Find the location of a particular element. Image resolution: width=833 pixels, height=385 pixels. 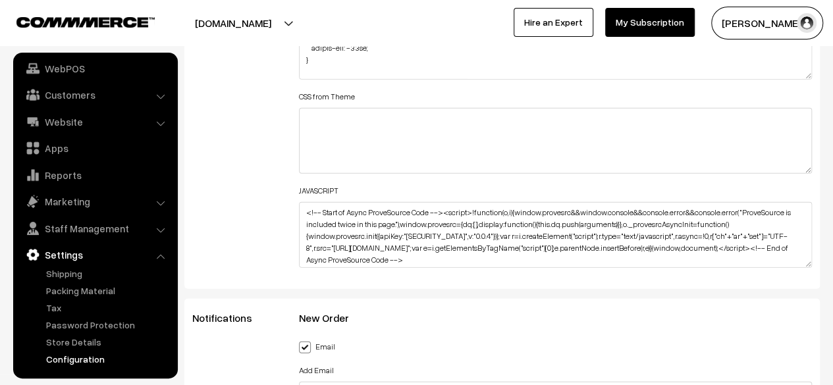

img: user is located at coordinates (806, 23).